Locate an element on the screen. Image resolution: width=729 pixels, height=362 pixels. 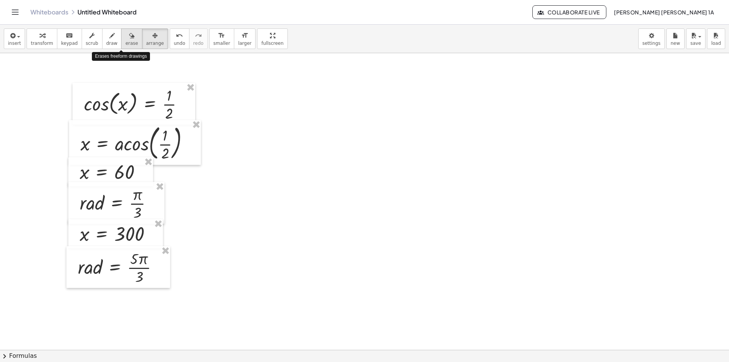
i: keyboard is located at coordinates (69, 36).